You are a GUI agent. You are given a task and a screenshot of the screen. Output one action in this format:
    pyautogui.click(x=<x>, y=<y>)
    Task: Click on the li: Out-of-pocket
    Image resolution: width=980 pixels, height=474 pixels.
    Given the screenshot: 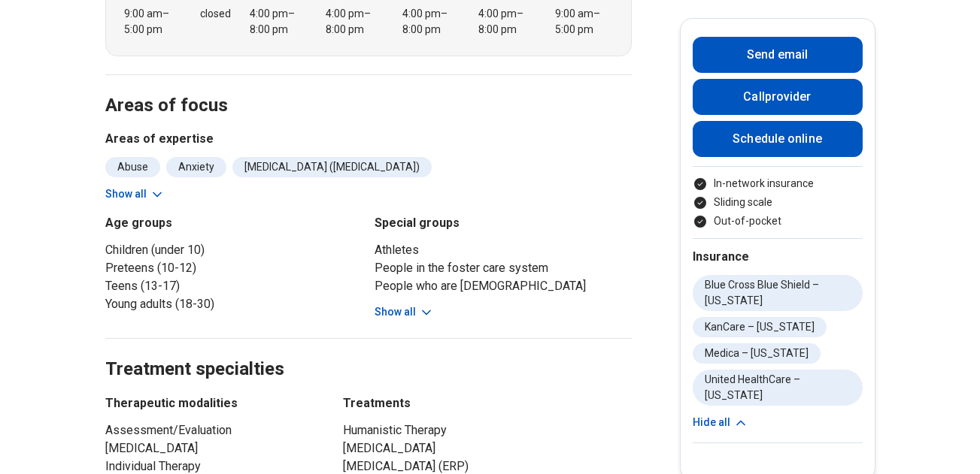 What is the action you would take?
    pyautogui.click(x=778, y=221)
    